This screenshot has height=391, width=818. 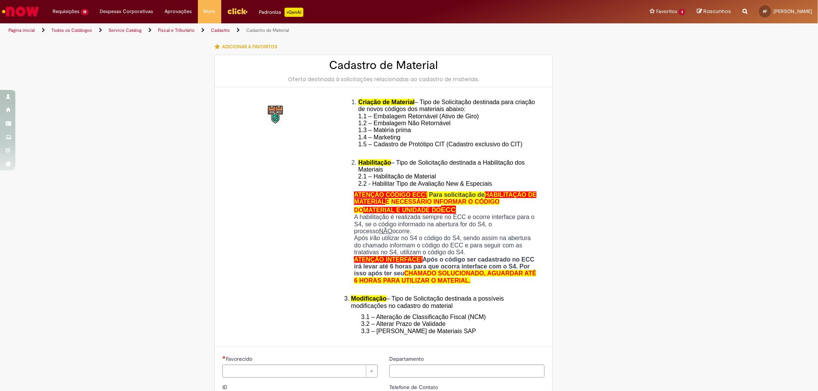 I want to click on span: ECC, so click(x=448, y=210).